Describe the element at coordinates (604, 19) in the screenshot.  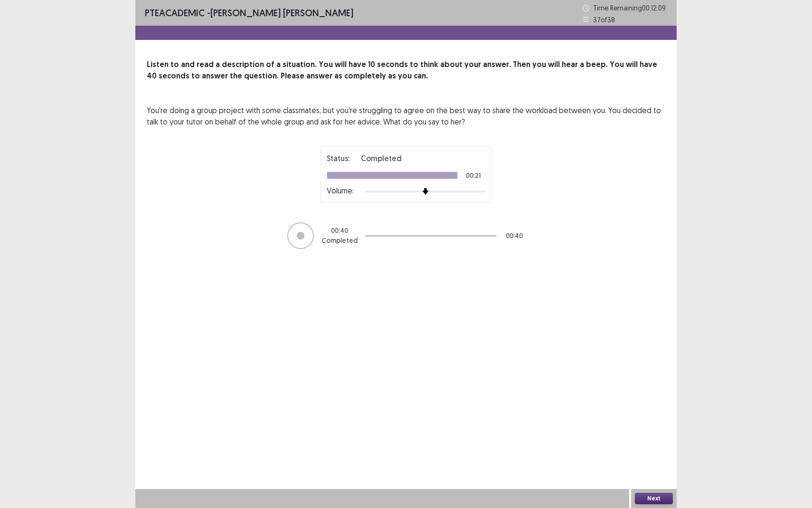
I see `p: 37 of 38` at that location.